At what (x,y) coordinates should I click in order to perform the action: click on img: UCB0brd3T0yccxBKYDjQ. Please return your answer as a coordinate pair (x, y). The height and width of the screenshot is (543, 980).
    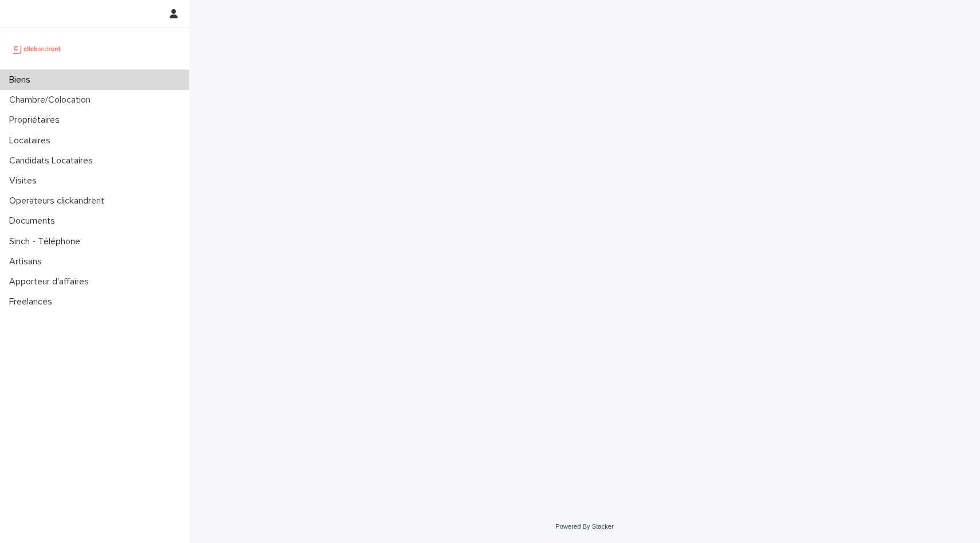
    Looking at the image, I should click on (37, 49).